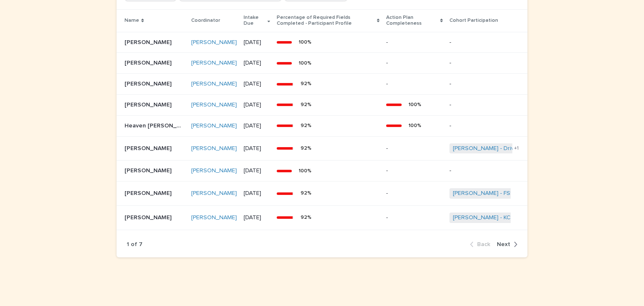  What do you see at coordinates (412, 20) in the screenshot?
I see `p: Action Plan Completeness` at bounding box center [412, 20].